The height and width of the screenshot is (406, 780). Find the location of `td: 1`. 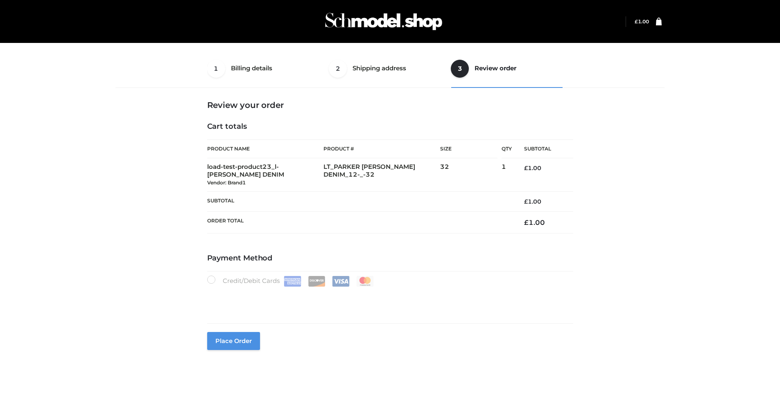

td: 1 is located at coordinates (506, 175).